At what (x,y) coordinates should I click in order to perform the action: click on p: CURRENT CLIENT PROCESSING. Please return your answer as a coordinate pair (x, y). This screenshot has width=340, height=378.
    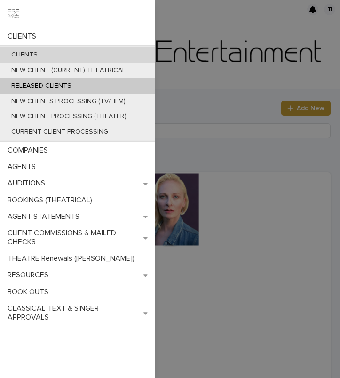
    Looking at the image, I should click on (60, 132).